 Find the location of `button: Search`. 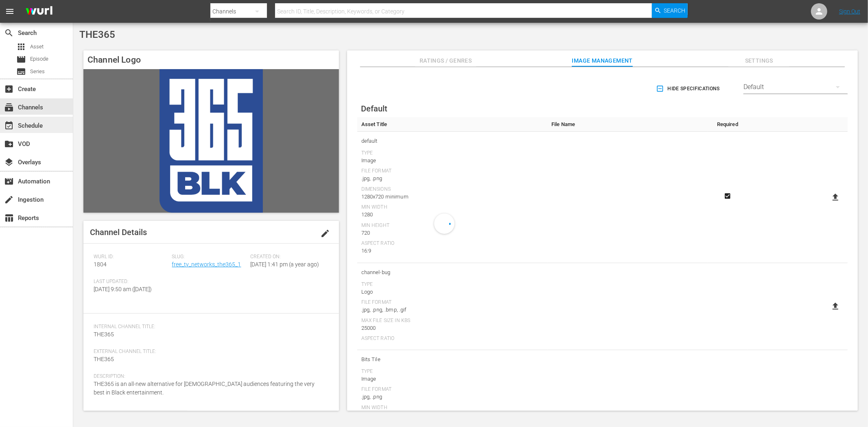

button: Search is located at coordinates (670, 11).